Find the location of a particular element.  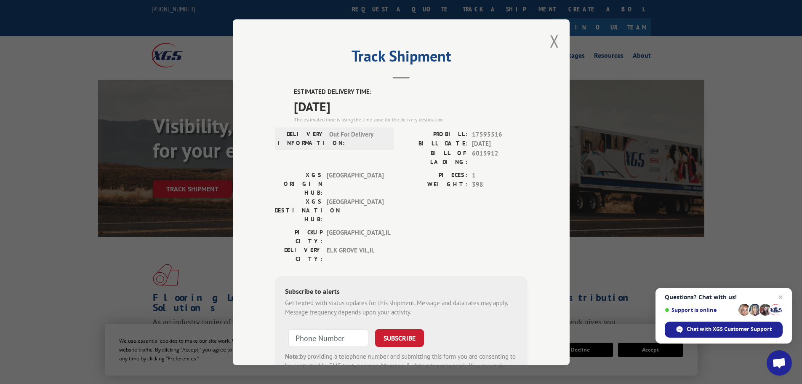

label: XGS ORIGIN HUB: is located at coordinates (299, 183).